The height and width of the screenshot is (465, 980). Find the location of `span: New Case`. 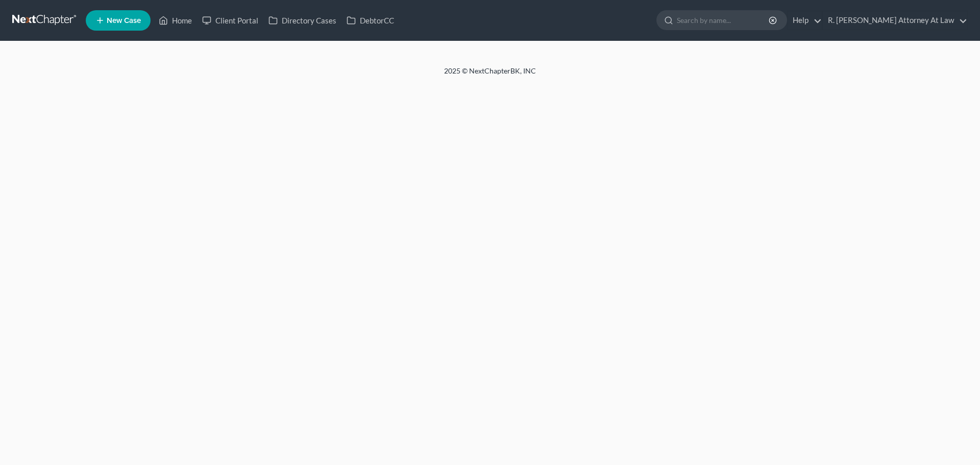

span: New Case is located at coordinates (123, 20).